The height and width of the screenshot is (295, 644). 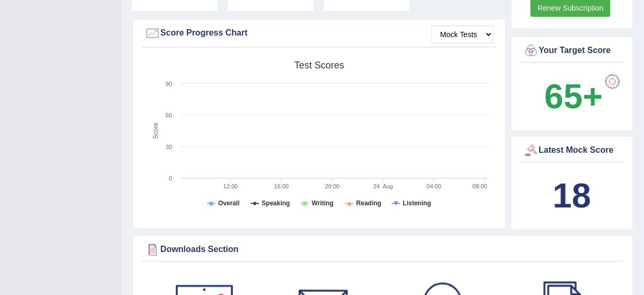 What do you see at coordinates (434, 186) in the screenshot?
I see `text: 04:00` at bounding box center [434, 186].